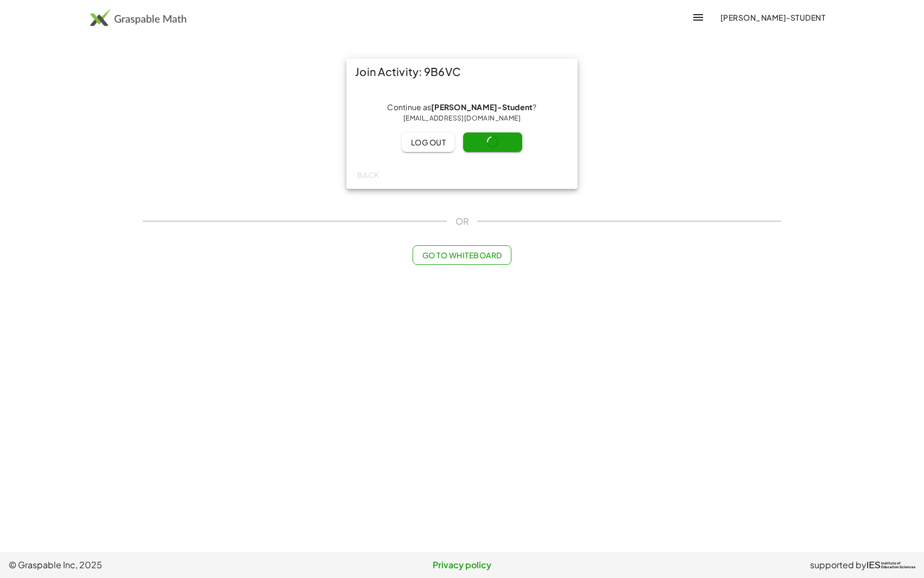  I want to click on a: IESInstitute ofEducation Sciences, so click(891, 565).